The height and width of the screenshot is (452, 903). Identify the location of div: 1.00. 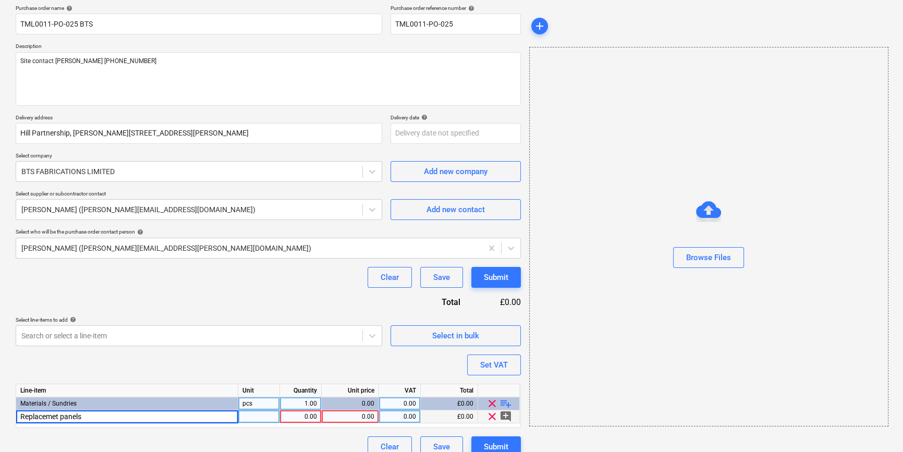
(300, 403).